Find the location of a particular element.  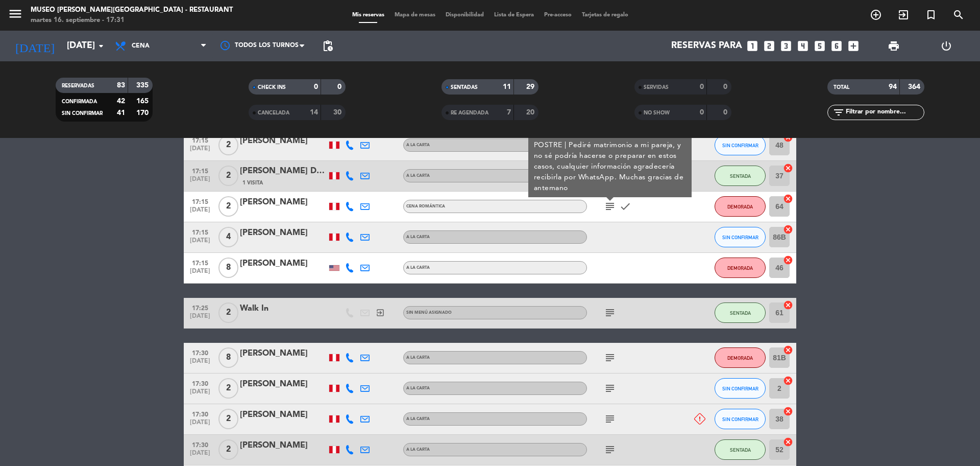

button: menu is located at coordinates (15, 15).